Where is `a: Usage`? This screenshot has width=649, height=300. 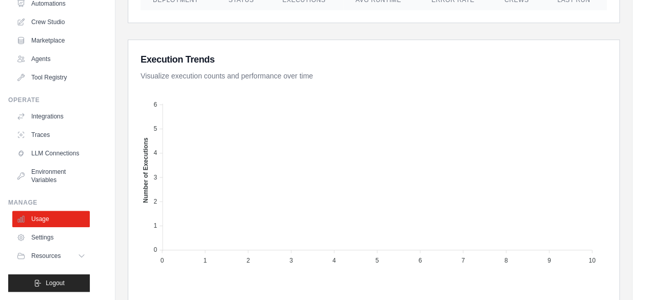 a: Usage is located at coordinates (51, 219).